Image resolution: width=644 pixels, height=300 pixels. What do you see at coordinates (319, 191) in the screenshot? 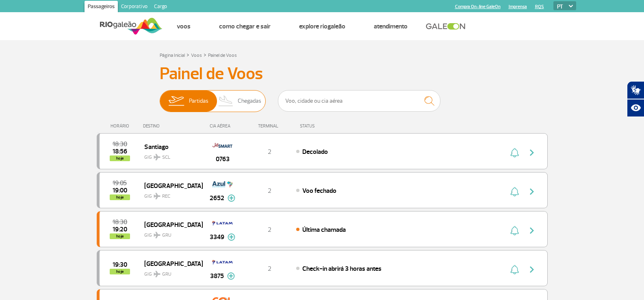
I see `span: Voo fechado` at bounding box center [319, 191].